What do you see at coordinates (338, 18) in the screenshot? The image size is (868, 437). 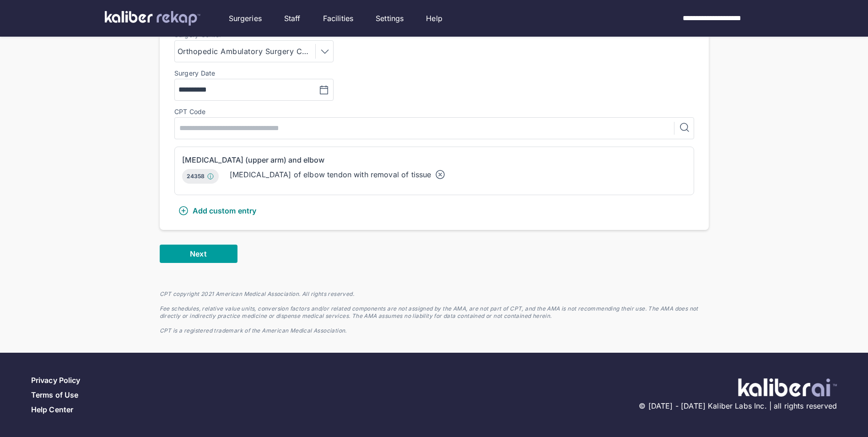 I see `a: Facilities` at bounding box center [338, 18].